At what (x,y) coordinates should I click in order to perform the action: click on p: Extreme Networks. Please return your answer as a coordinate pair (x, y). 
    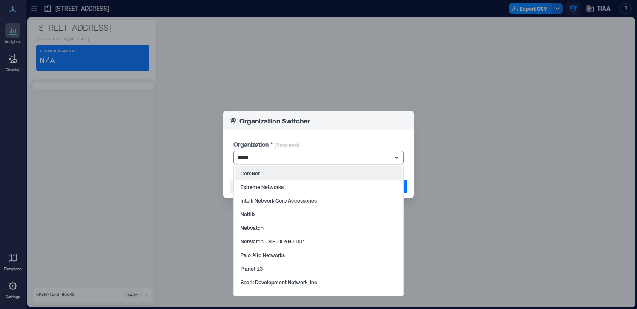
    Looking at the image, I should click on (262, 187).